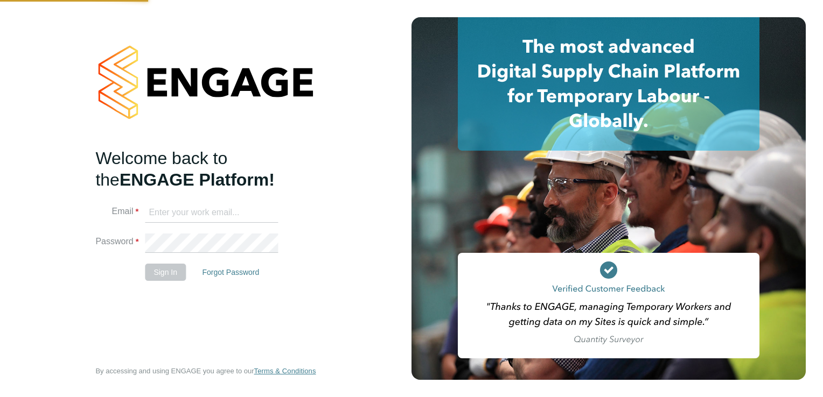 The width and height of the screenshot is (823, 397). What do you see at coordinates (117, 212) in the screenshot?
I see `label: Email` at bounding box center [117, 212].